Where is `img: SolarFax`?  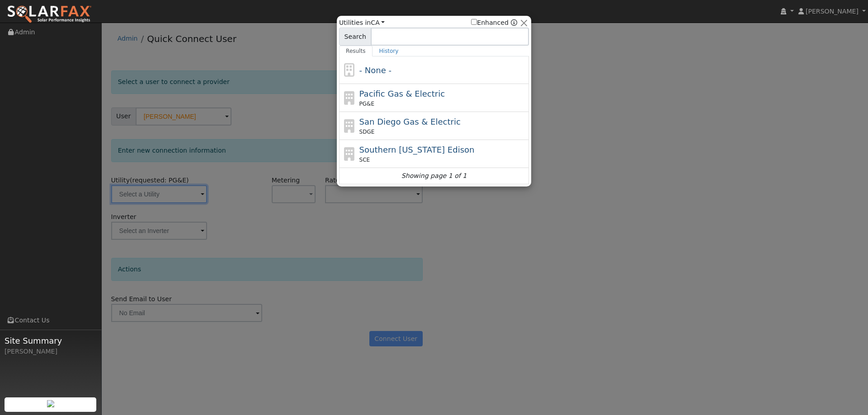
img: SolarFax is located at coordinates (49, 14).